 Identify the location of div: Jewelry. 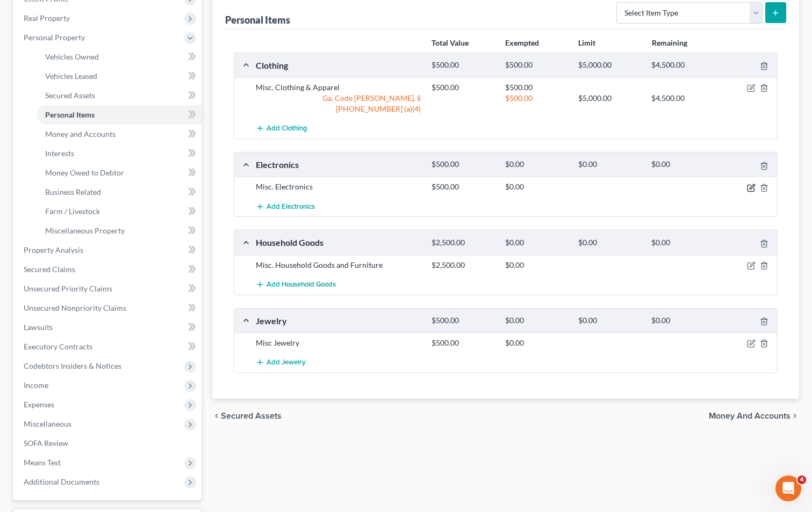
(338, 321).